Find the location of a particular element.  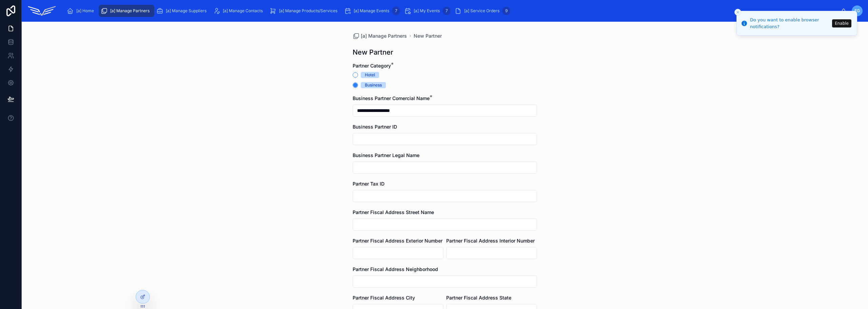

div: scrollable content is located at coordinates (452, 11).